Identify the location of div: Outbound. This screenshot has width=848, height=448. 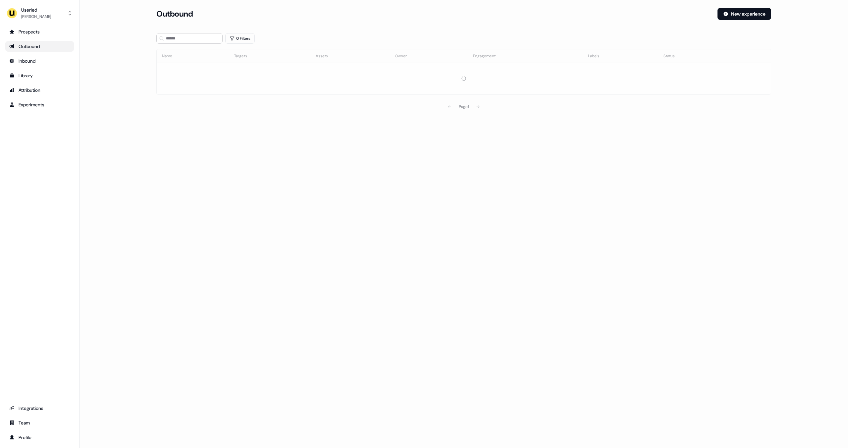
(39, 46).